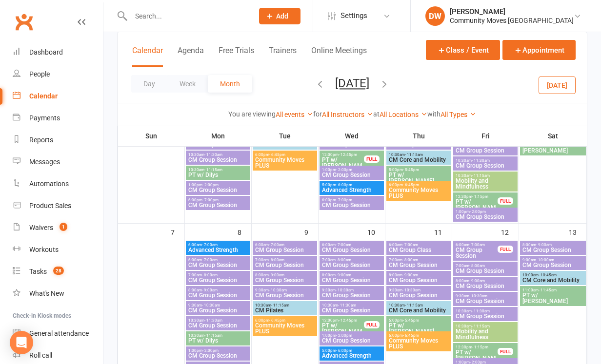 The height and width of the screenshot is (364, 601). I want to click on th: Sat, so click(553, 136).